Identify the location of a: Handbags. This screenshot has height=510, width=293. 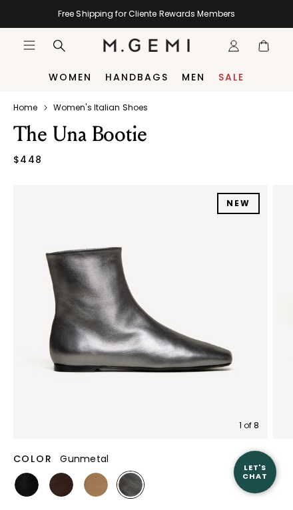
(136, 77).